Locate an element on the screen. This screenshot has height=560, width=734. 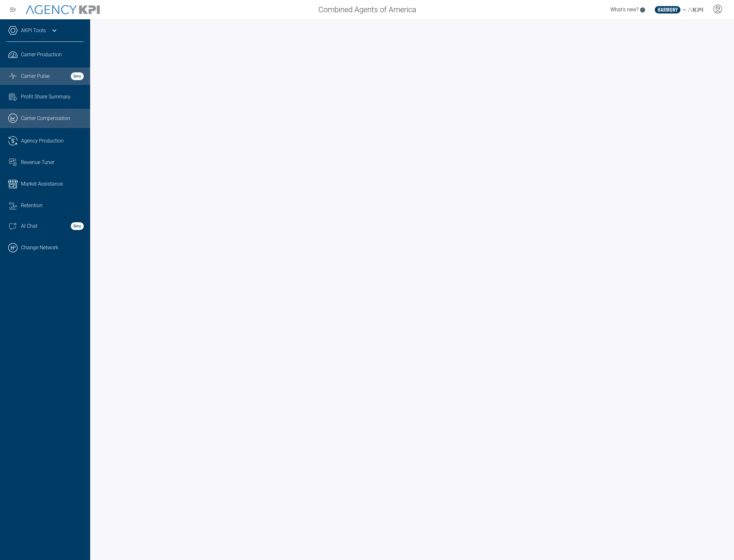
span: What's new? is located at coordinates (624, 9).